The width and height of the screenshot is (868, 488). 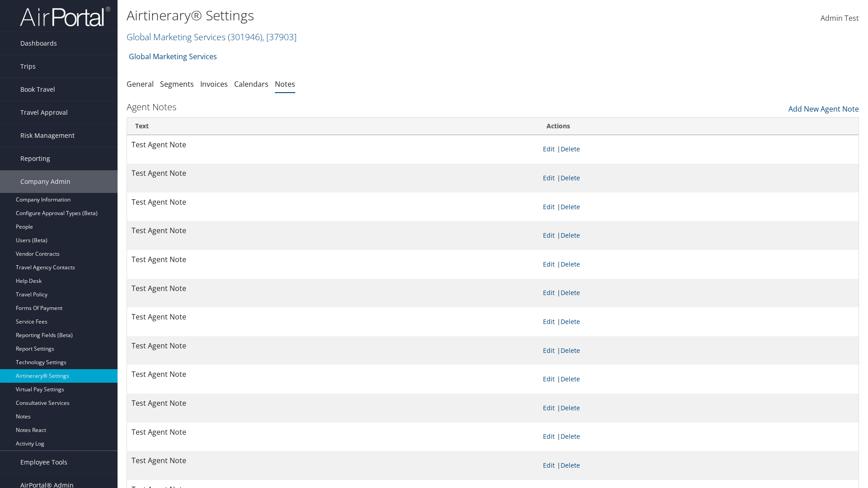 What do you see at coordinates (44, 113) in the screenshot?
I see `span: Travel Approval` at bounding box center [44, 113].